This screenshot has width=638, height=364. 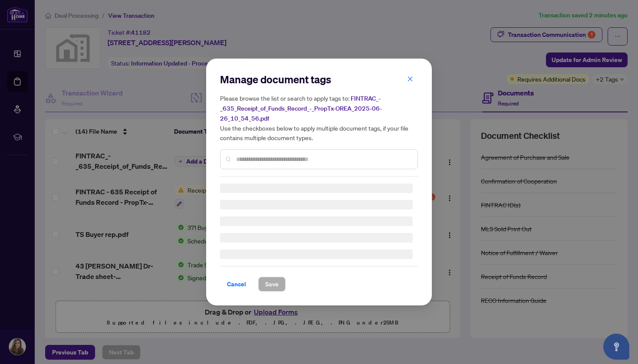 I want to click on h5: Please browse the list or search to apply tags to: Use the checkboxes below to apply multiple doc..., so click(x=319, y=118).